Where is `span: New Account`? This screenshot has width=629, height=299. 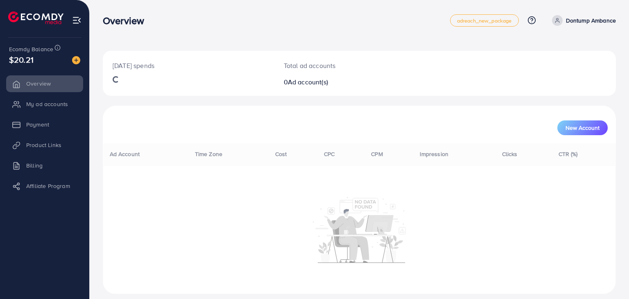 span: New Account is located at coordinates (583, 128).